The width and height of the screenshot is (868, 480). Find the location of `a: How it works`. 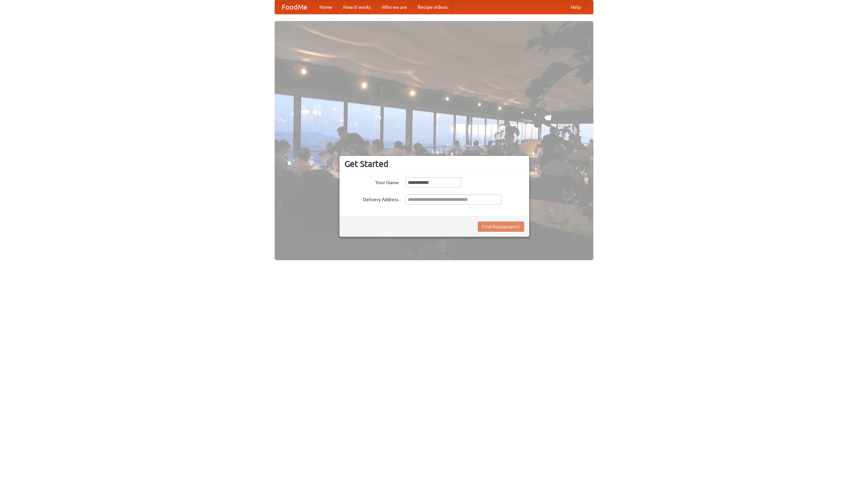

a: How it works is located at coordinates (357, 8).